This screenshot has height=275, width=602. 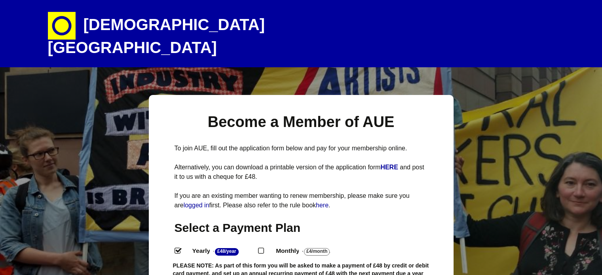 I want to click on a: here, so click(x=322, y=205).